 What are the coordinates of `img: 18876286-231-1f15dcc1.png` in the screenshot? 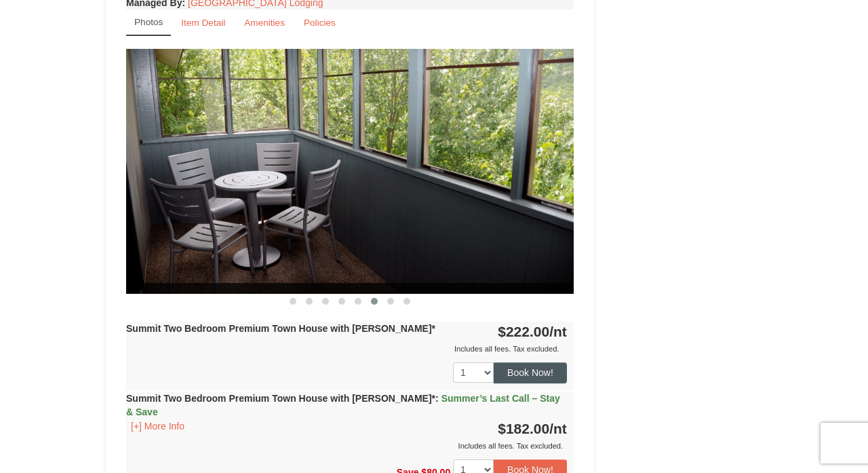 It's located at (350, 171).